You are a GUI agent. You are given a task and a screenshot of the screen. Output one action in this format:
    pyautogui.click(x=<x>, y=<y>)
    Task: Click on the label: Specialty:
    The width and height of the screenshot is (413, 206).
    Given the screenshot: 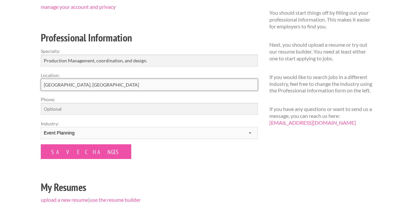 What is the action you would take?
    pyautogui.click(x=149, y=51)
    